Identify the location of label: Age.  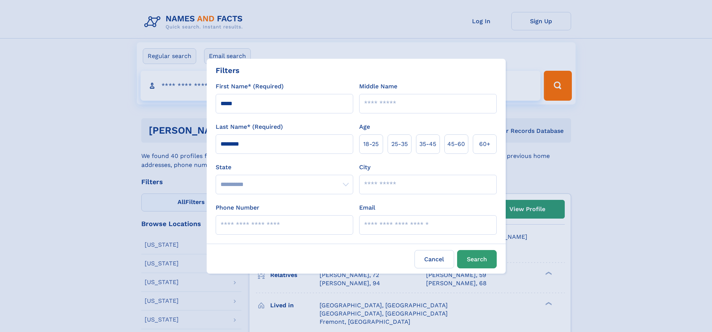
(365, 127).